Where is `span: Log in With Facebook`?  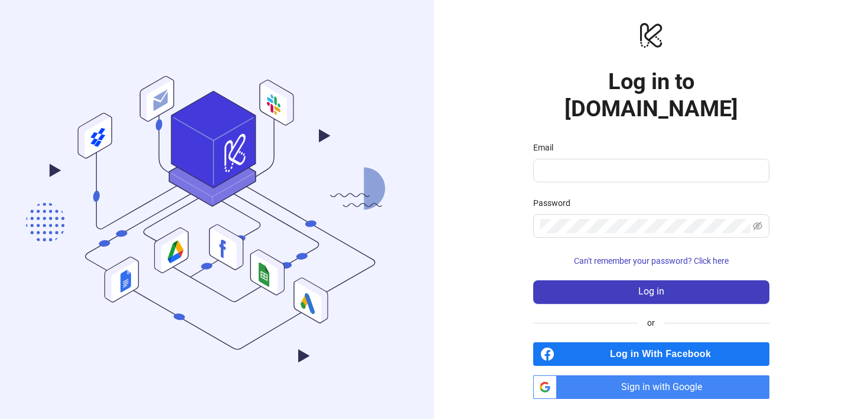
span: Log in With Facebook is located at coordinates (664, 354).